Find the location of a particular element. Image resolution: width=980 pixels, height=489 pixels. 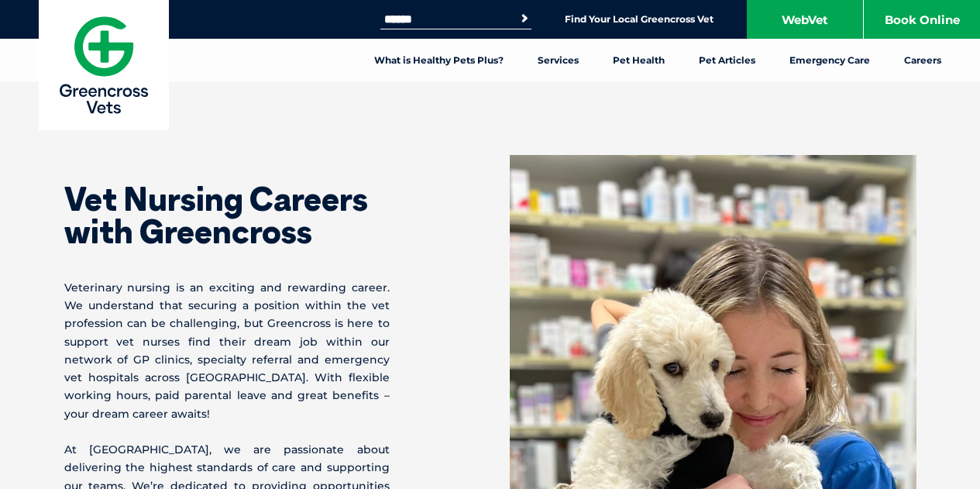

h2: Vet Nursing Careers with Greencross is located at coordinates (227, 216).